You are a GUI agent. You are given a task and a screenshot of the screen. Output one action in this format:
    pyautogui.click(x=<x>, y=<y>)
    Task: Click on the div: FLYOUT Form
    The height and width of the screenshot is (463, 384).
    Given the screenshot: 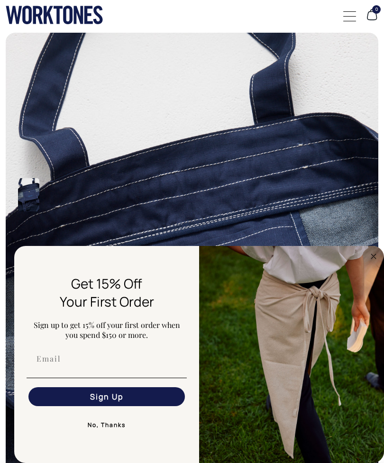 What is the action you would take?
    pyautogui.click(x=199, y=354)
    